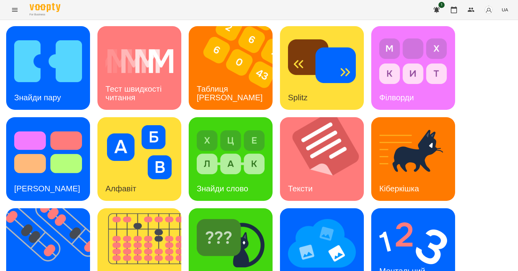 The image size is (518, 271). Describe the element at coordinates (300, 189) in the screenshot. I see `h3: Тексти` at that location.